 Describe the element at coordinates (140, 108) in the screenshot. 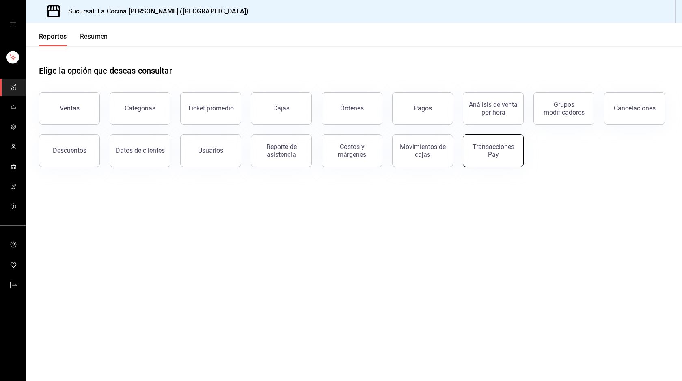

I see `button: Categorías` at that location.